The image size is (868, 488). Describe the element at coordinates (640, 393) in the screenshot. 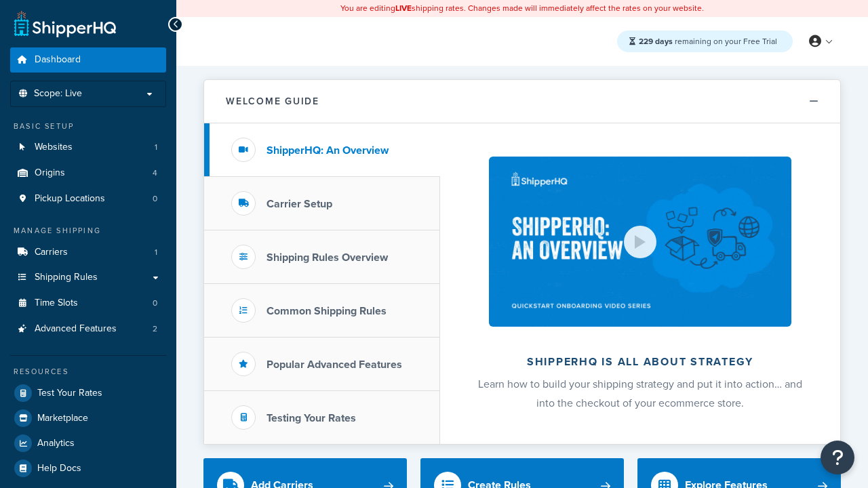

I see `span: Learn how to build your shipping strategy and put it into action… and into the checkout of your e...` at that location.